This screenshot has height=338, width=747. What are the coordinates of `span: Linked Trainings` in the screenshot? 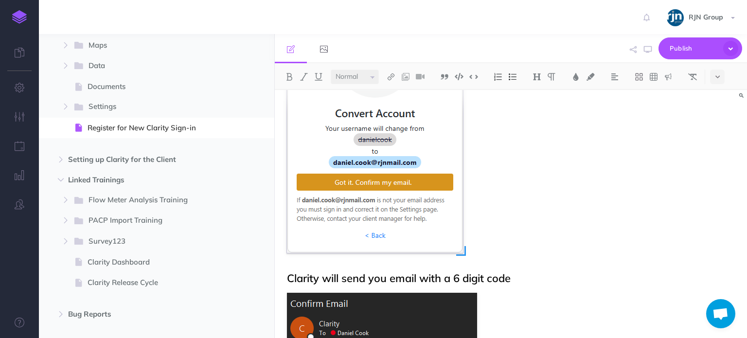 It's located at (136, 180).